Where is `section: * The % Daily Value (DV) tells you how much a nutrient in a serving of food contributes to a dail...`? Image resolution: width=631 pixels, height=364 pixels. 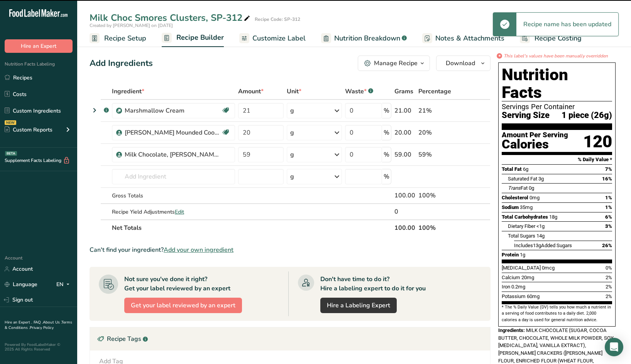
section: * The % Daily Value (DV) tells you how much a nutrient in a serving of food contributes to a dail... is located at coordinates (557, 314).